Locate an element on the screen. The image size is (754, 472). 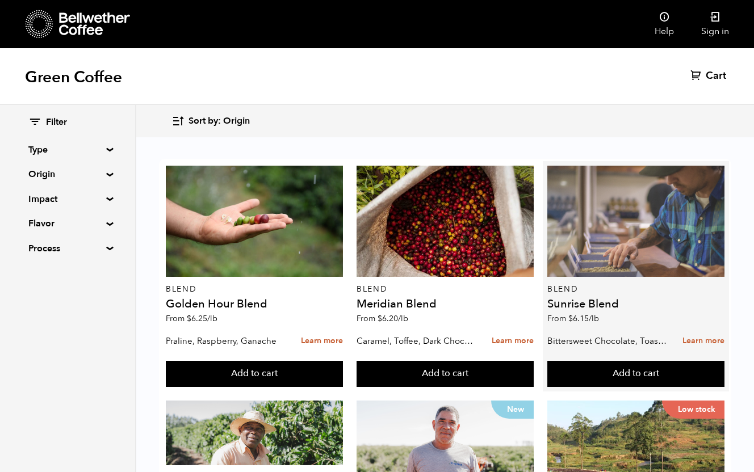
summary: Type is located at coordinates (68, 150).